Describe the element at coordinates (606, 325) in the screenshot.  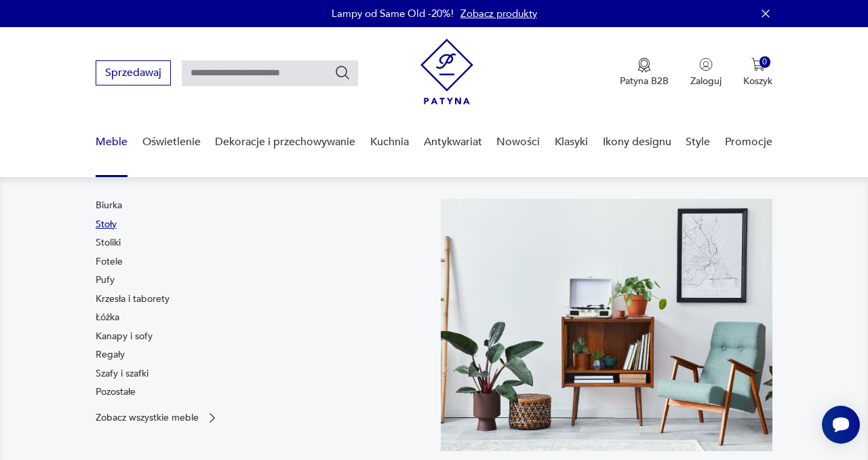
I see `img: 969d9116629659dbb0bd4e745da535dc.jpg` at that location.